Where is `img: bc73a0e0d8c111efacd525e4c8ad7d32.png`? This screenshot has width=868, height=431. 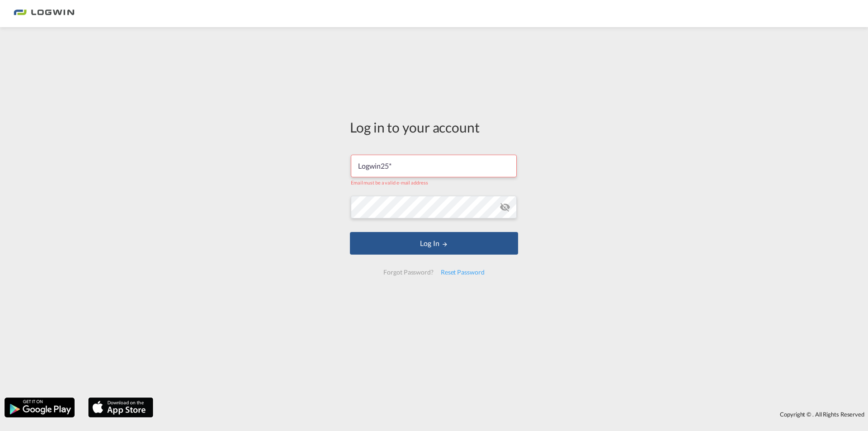 img: bc73a0e0d8c111efacd525e4c8ad7d32.png is located at coordinates (43, 13).